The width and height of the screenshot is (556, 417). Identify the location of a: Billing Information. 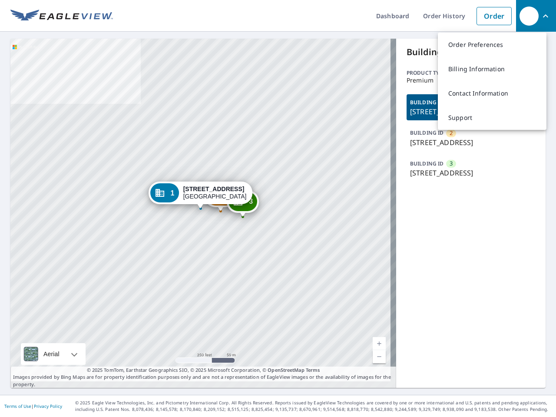
(492, 69).